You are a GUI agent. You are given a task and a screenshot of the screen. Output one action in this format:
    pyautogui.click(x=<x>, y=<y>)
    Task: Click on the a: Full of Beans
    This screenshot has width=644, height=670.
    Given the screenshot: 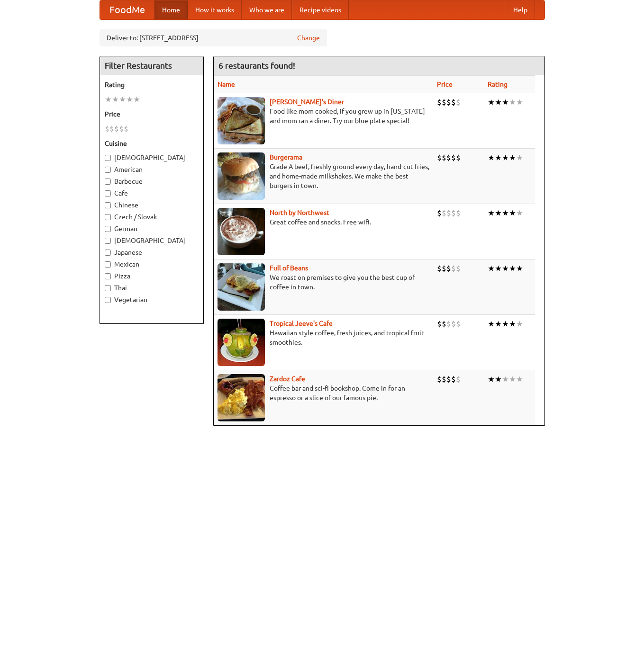 What is the action you would take?
    pyautogui.click(x=288, y=268)
    